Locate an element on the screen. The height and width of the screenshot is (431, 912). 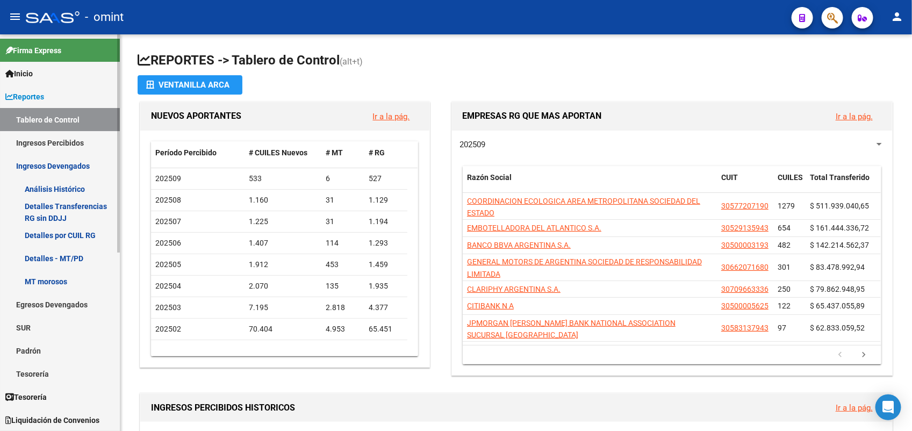
span: 202504 is located at coordinates (168, 286).